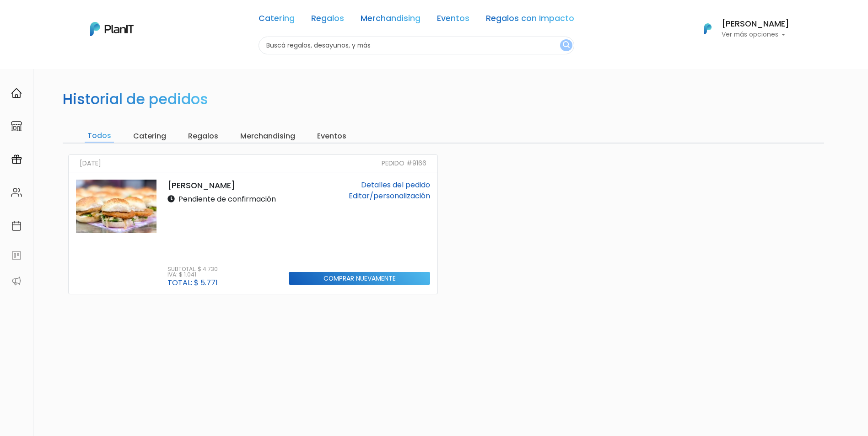 Image resolution: width=868 pixels, height=436 pixels. Describe the element at coordinates (417, 45) in the screenshot. I see `input: Buscá regalos, desayunos, y más` at that location.